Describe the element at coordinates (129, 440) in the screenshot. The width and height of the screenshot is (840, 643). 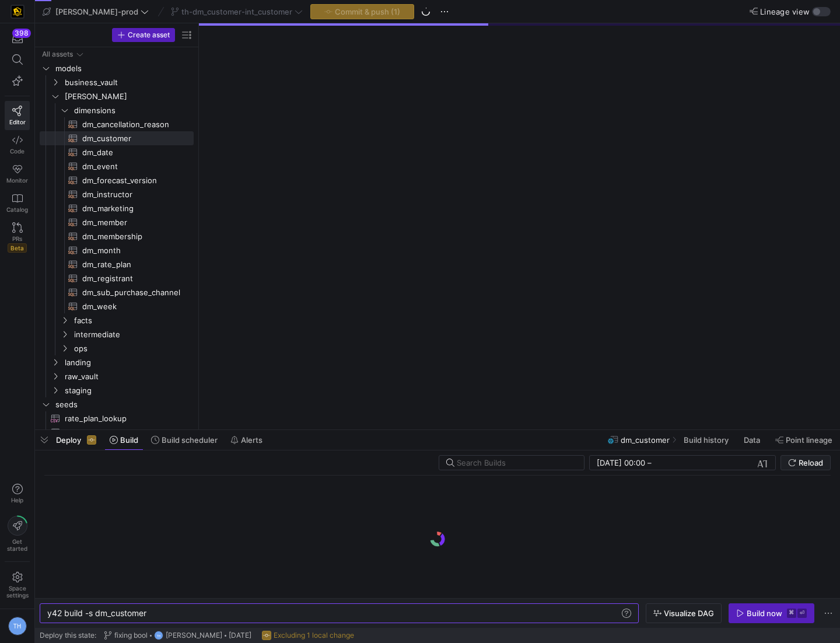
I see `span: Build` at that location.